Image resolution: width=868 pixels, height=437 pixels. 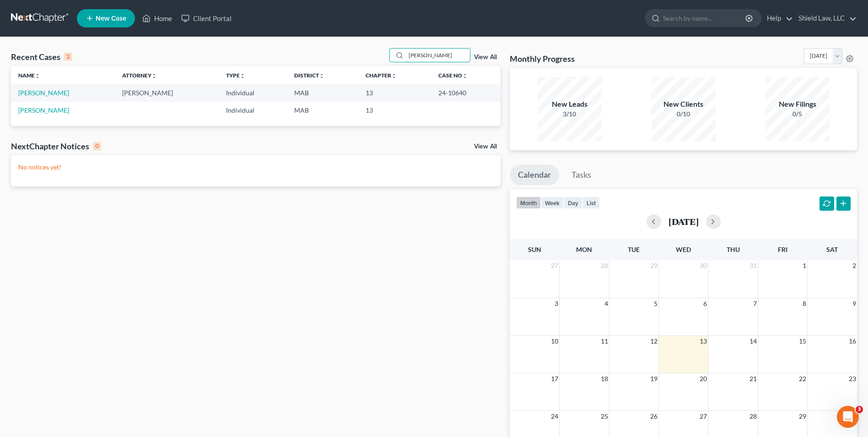 What do you see at coordinates (656, 304) in the screenshot?
I see `span: 5` at bounding box center [656, 304].